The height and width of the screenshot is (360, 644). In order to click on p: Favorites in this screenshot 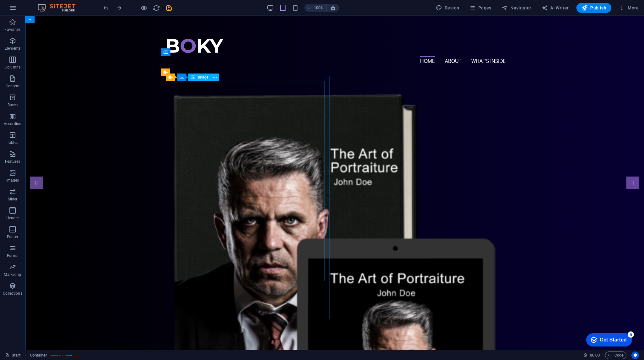, I will do `click(12, 30)`.